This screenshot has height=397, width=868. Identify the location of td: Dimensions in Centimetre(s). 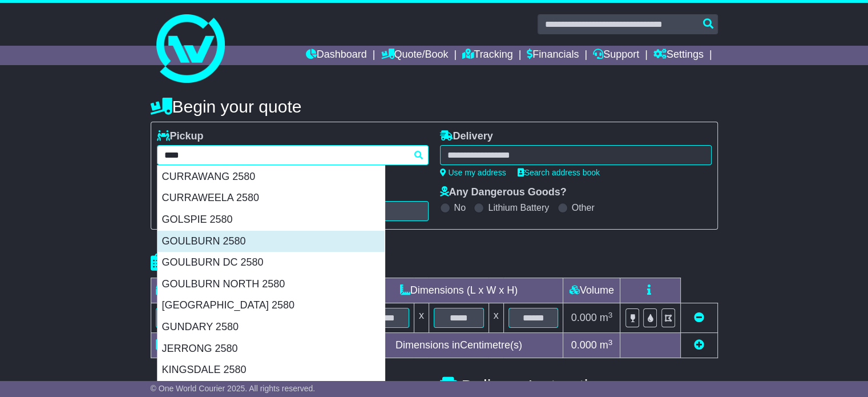
(459, 346).